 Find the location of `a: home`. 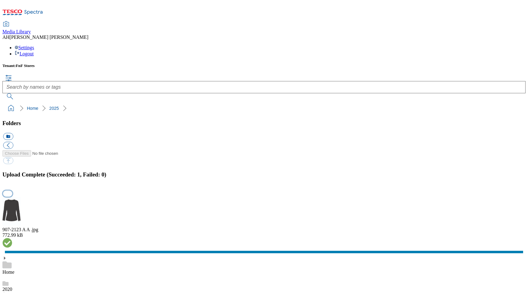

a: home is located at coordinates (11, 108).